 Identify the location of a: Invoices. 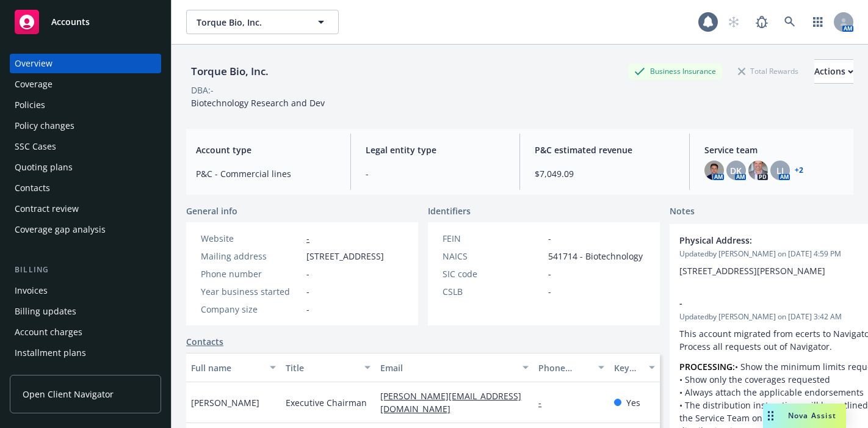
(85, 291).